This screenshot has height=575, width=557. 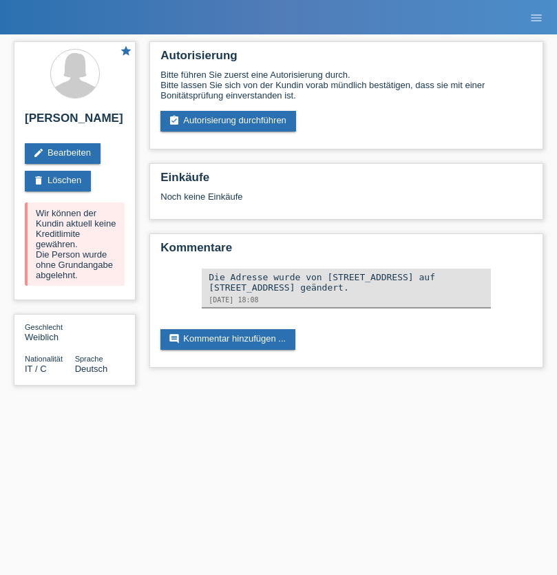 I want to click on h2: Kommentare, so click(x=346, y=251).